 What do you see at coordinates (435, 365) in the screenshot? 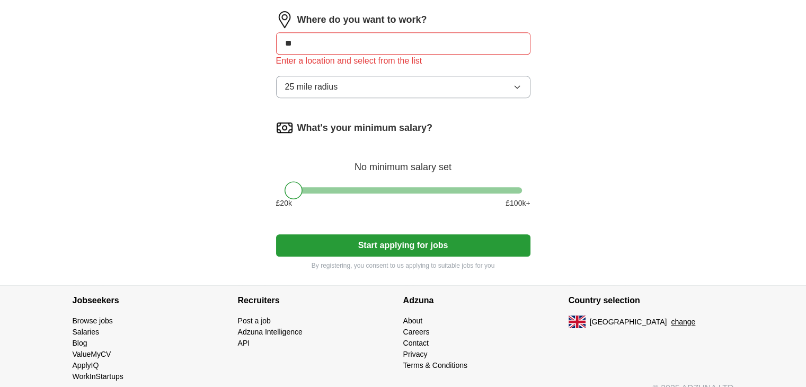
I see `a: Terms & Conditions` at bounding box center [435, 365].